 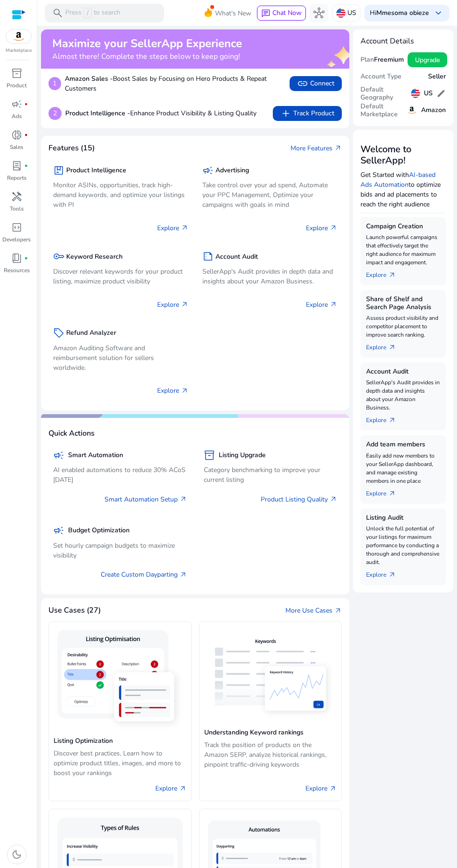 I want to click on h5: Listing Upgrade, so click(x=242, y=456).